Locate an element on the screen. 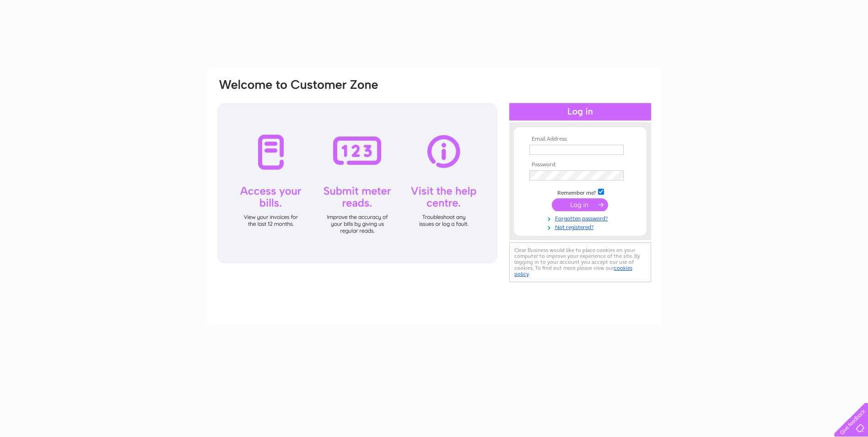 The height and width of the screenshot is (437, 868). a: Not registered? is located at coordinates (581, 226).